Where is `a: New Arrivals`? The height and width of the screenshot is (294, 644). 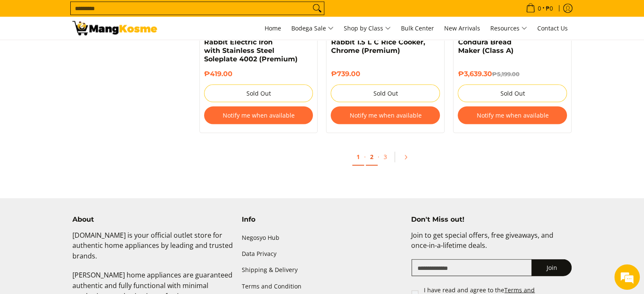 a: New Arrivals is located at coordinates (462, 28).